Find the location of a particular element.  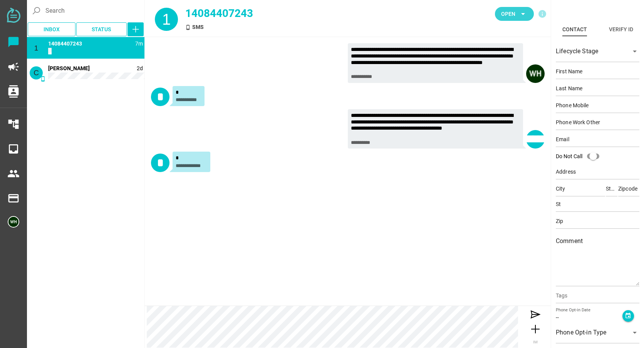

input: Email is located at coordinates (598, 139).